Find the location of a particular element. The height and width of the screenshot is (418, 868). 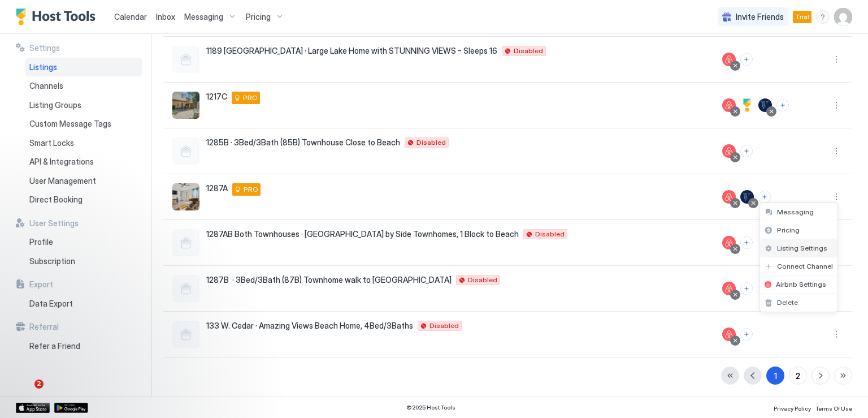

span: 2 is located at coordinates (39, 383).